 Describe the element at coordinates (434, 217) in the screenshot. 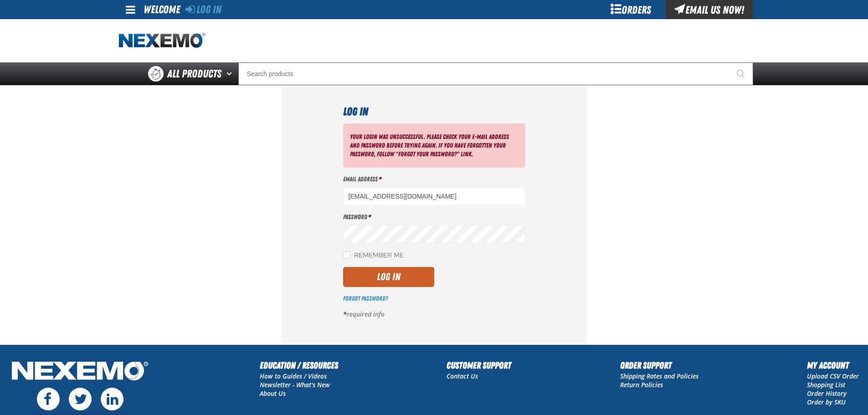

I see `label: Password` at that location.